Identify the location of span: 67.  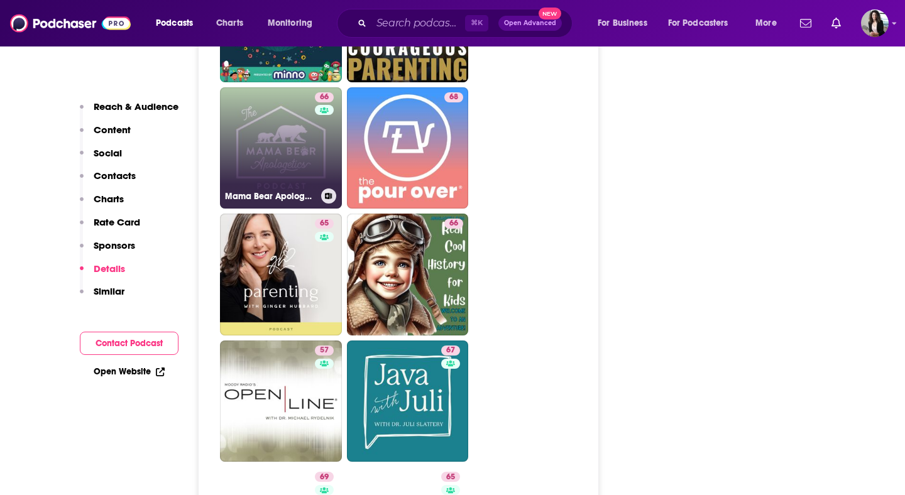
(451, 351).